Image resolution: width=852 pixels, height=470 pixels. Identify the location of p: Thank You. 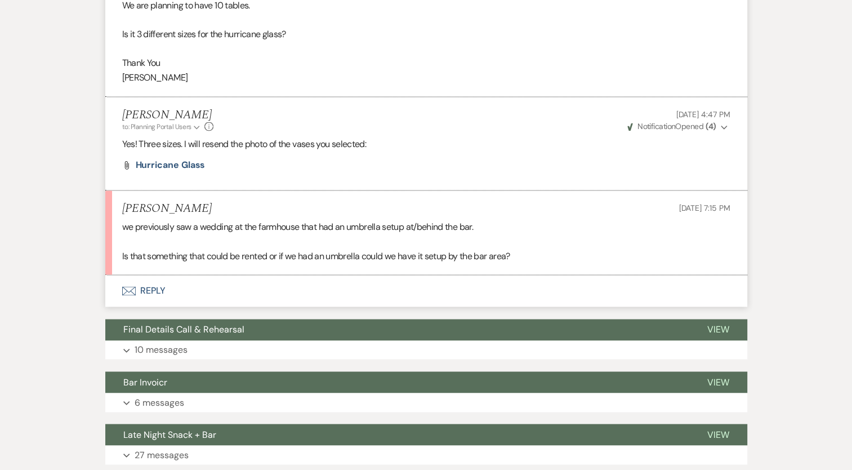
(426, 63).